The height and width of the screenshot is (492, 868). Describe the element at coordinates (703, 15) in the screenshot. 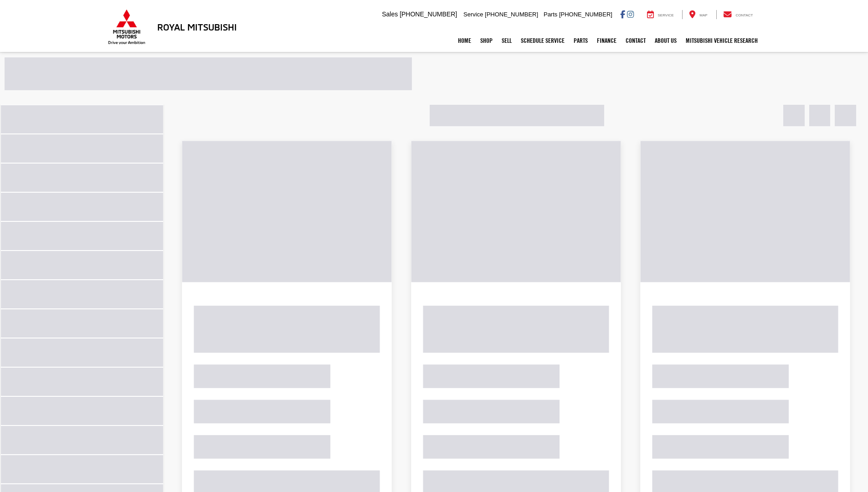

I see `span: Map` at that location.